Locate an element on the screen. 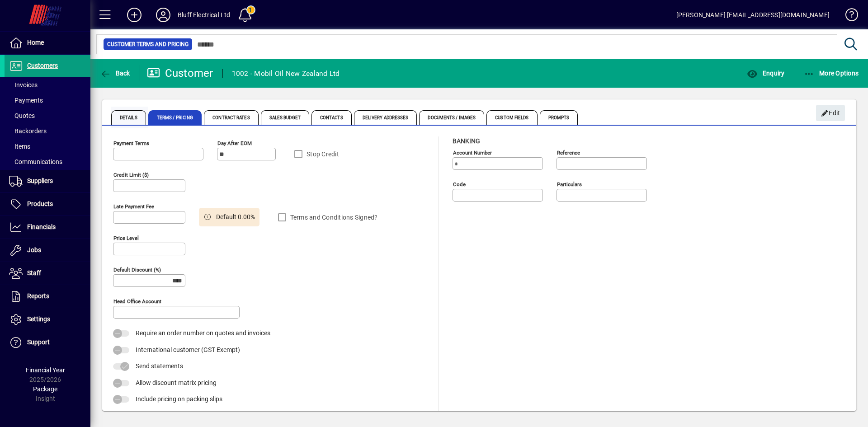 The width and height of the screenshot is (868, 427). span: Suppliers is located at coordinates (40, 181).